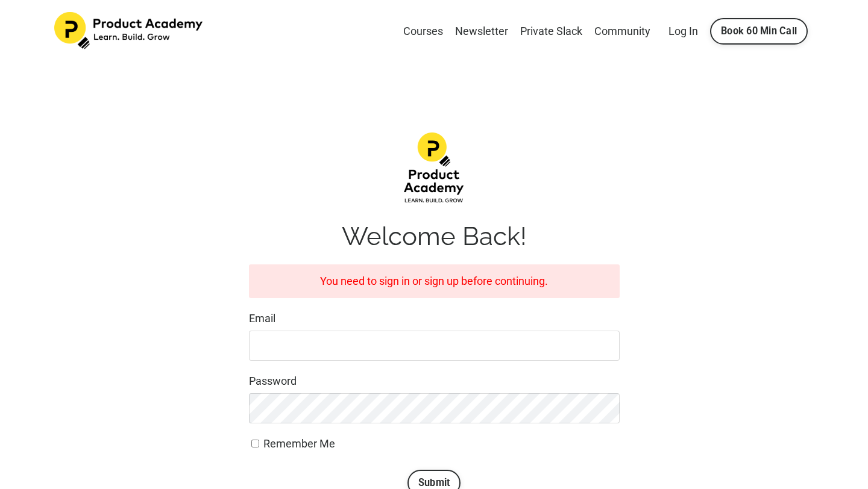 The height and width of the screenshot is (489, 868). Describe the element at coordinates (434, 281) in the screenshot. I see `div: You need to sign in or sign up before continuing.` at that location.